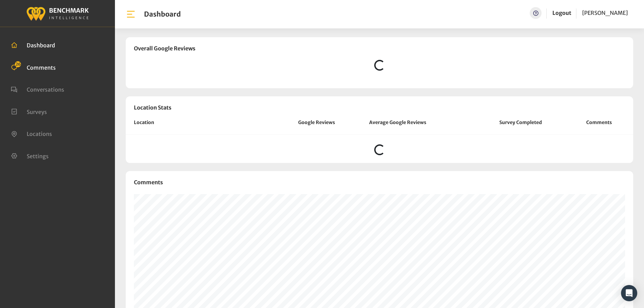  Describe the element at coordinates (562, 13) in the screenshot. I see `a: Logout` at that location.